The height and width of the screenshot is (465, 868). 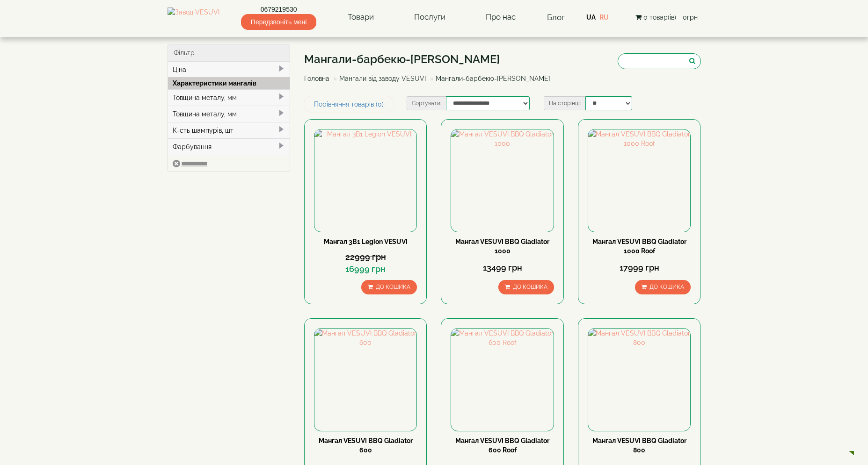 What do you see at coordinates (670, 17) in the screenshot?
I see `span: 0 товар(ів) - 0грн` at bounding box center [670, 17].